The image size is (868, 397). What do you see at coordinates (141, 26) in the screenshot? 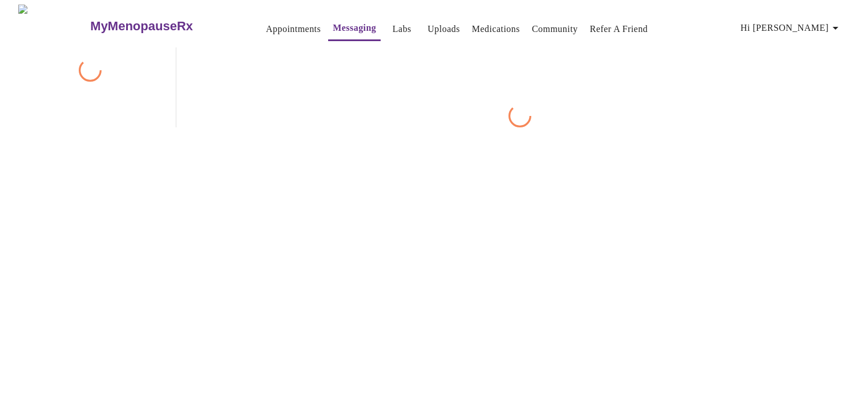
I see `h3: MyMenopauseRx` at bounding box center [141, 26].